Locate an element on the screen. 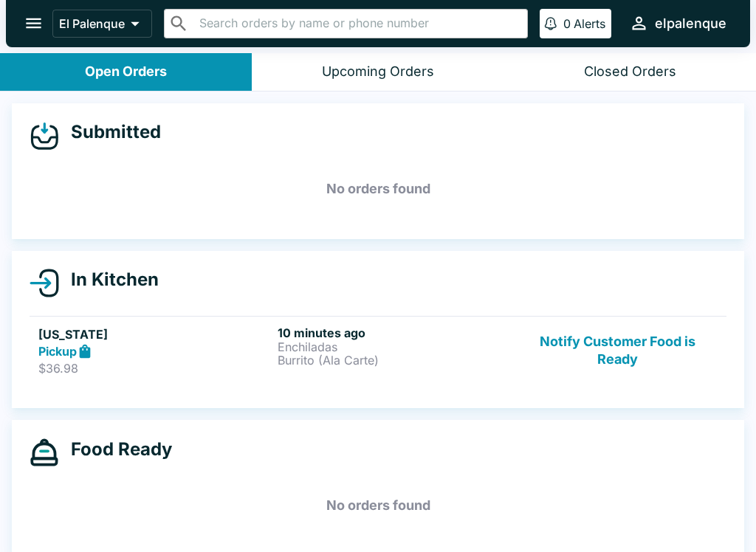 This screenshot has height=552, width=756. p: Alerts is located at coordinates (590, 23).